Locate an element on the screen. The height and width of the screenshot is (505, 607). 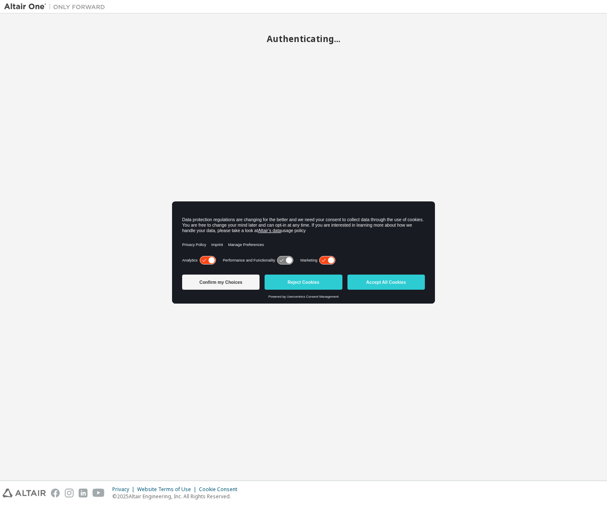
p: © 2025 Altair Engineering, Inc. All Rights Reserved. is located at coordinates (177, 496).